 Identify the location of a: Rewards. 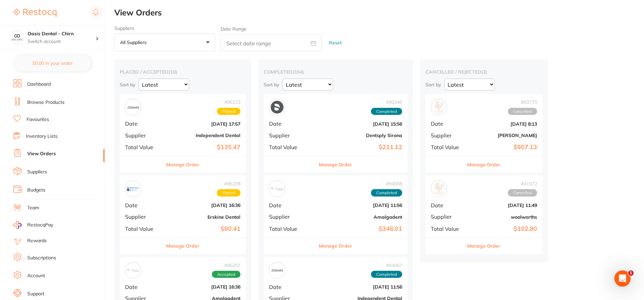
(37, 241).